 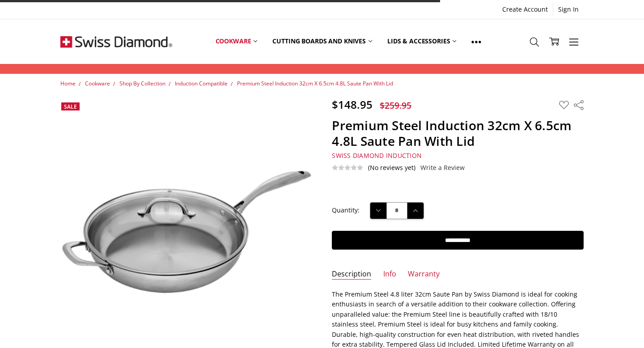 I want to click on a: Warranty, so click(x=424, y=274).